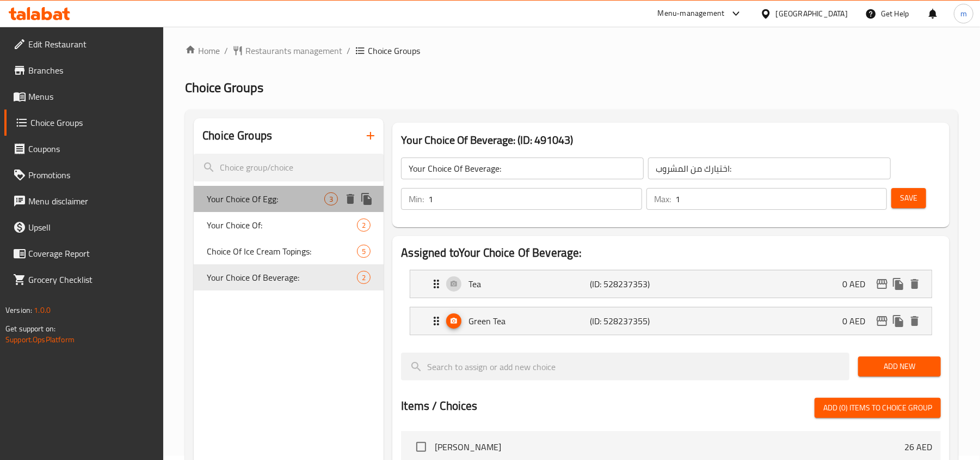  I want to click on span: Choice Of Ice Cream Topings:, so click(282, 251).